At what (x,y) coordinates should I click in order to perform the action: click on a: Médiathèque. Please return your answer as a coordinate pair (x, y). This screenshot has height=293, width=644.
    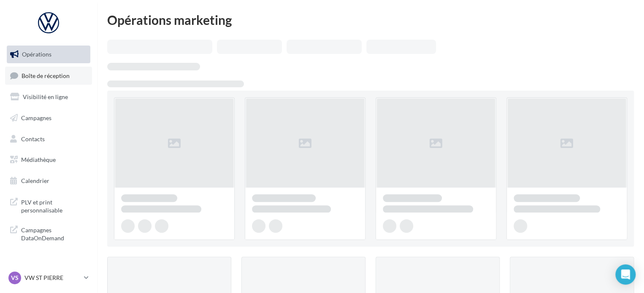
    Looking at the image, I should click on (48, 160).